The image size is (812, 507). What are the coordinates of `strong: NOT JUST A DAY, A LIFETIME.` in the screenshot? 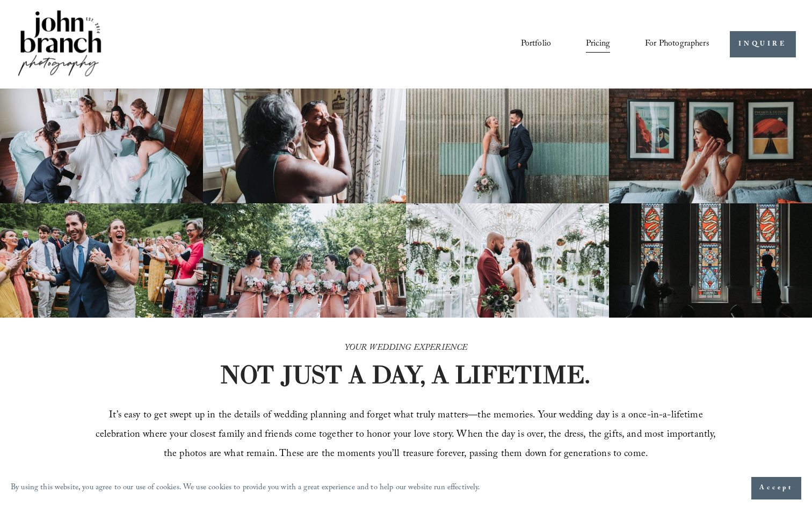 It's located at (405, 374).